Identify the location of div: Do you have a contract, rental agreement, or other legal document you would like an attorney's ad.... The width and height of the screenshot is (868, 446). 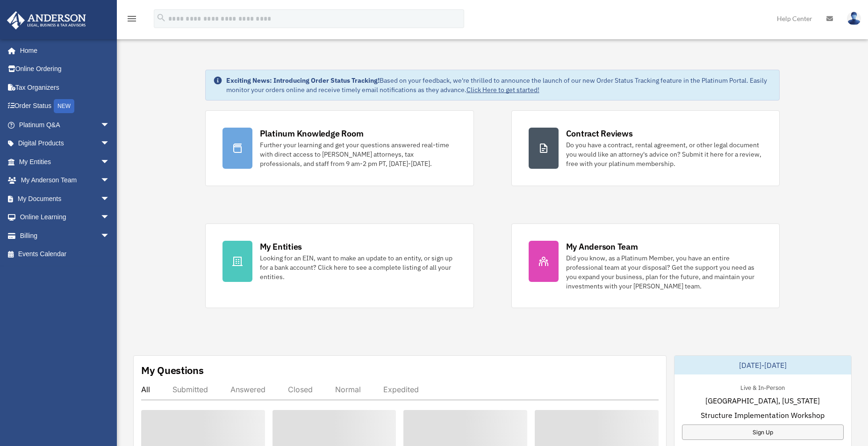
(664, 154).